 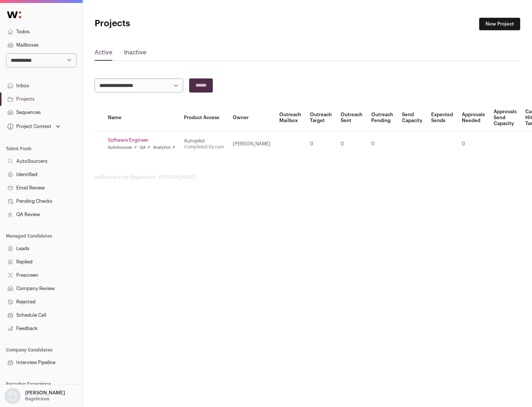 What do you see at coordinates (135, 54) in the screenshot?
I see `a: Inactive` at bounding box center [135, 54].